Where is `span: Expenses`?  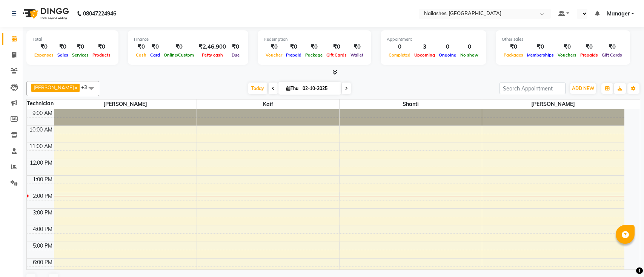 span: Expenses is located at coordinates (44, 55).